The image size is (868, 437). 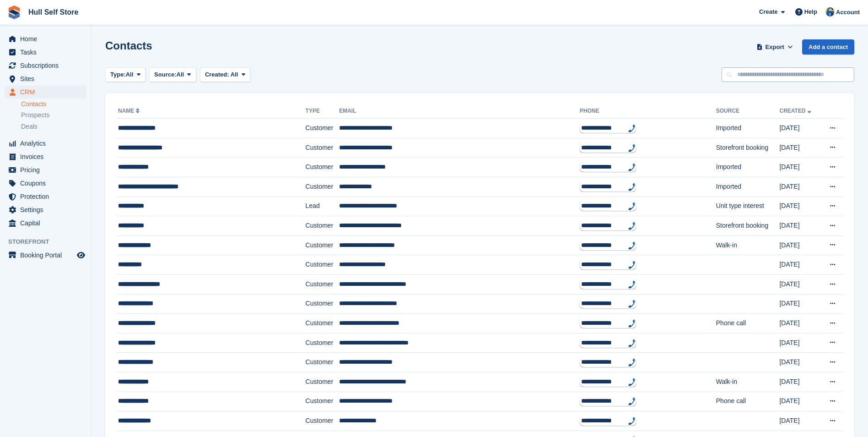 What do you see at coordinates (648, 111) in the screenshot?
I see `th: Phone` at bounding box center [648, 111].